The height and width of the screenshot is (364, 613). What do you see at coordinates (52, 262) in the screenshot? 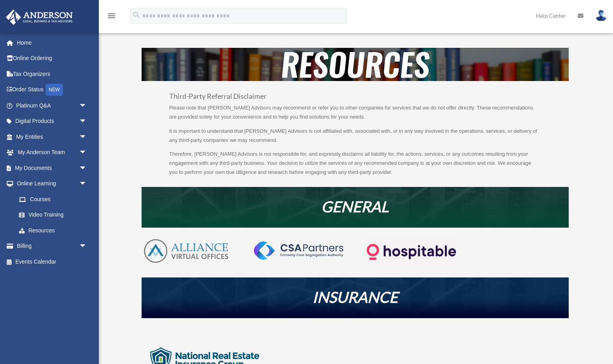
I see `a: Events Calendar` at bounding box center [52, 262].